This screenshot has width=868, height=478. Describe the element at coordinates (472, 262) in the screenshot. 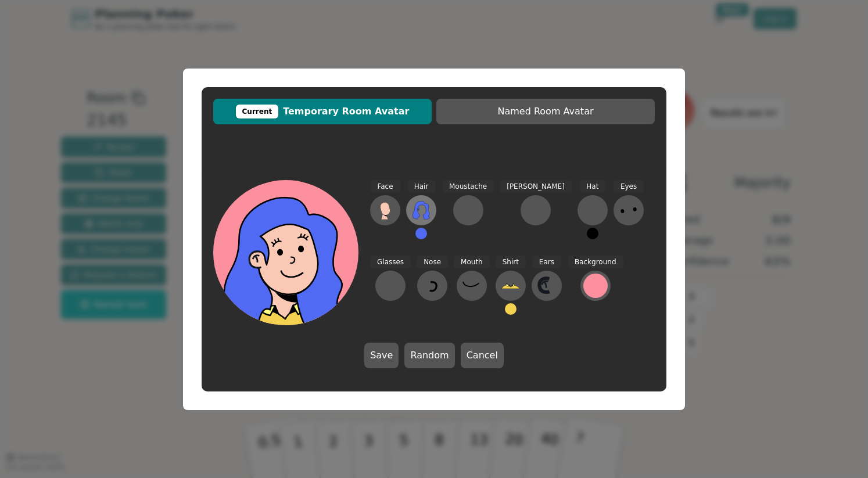

I see `span: Mouth` at that location.